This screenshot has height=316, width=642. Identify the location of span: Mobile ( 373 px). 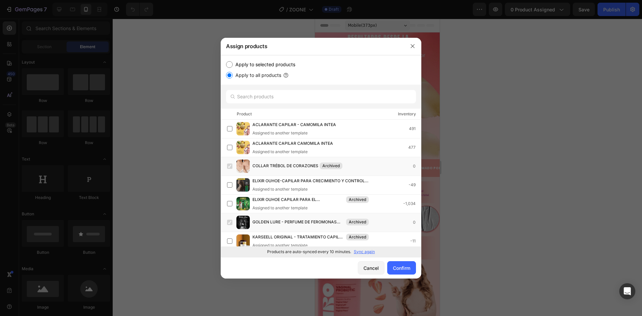
(47, 7).